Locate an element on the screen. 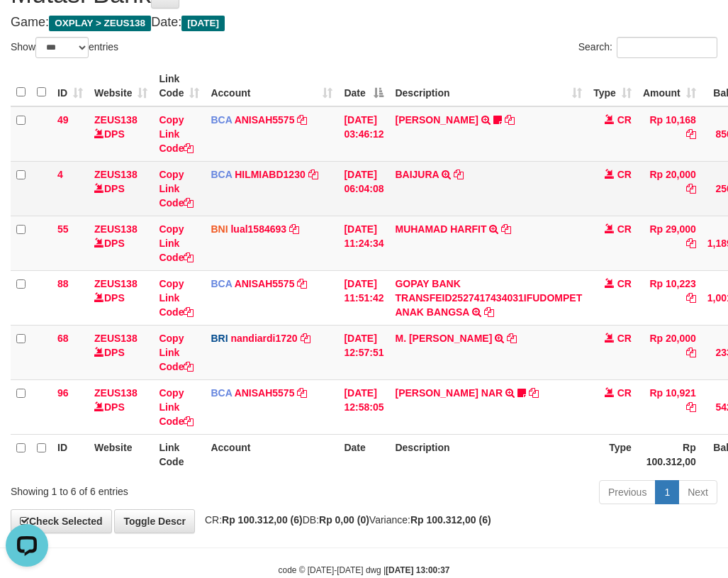 This screenshot has width=728, height=578. a: Copy Rp 29,000 to clipboard is located at coordinates (692, 243).